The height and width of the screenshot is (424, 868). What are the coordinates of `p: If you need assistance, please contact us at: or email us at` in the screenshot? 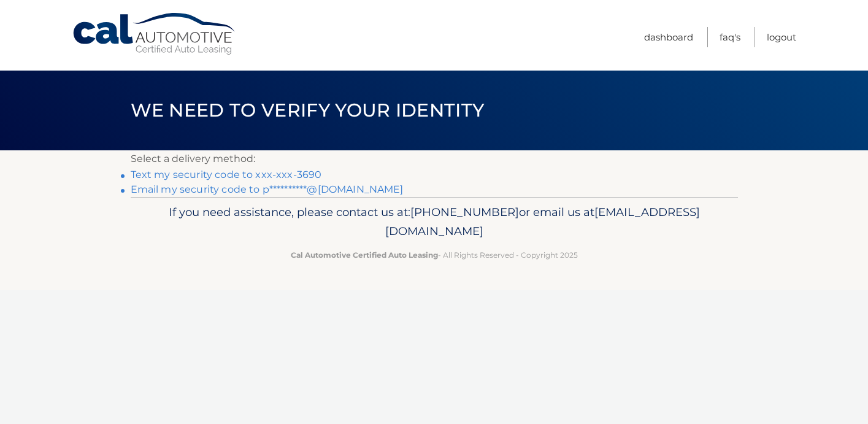 It's located at (434, 222).